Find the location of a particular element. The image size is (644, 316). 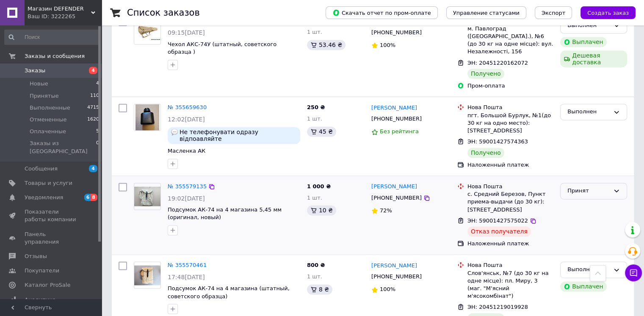

div: 45 ₴ is located at coordinates (321, 131).